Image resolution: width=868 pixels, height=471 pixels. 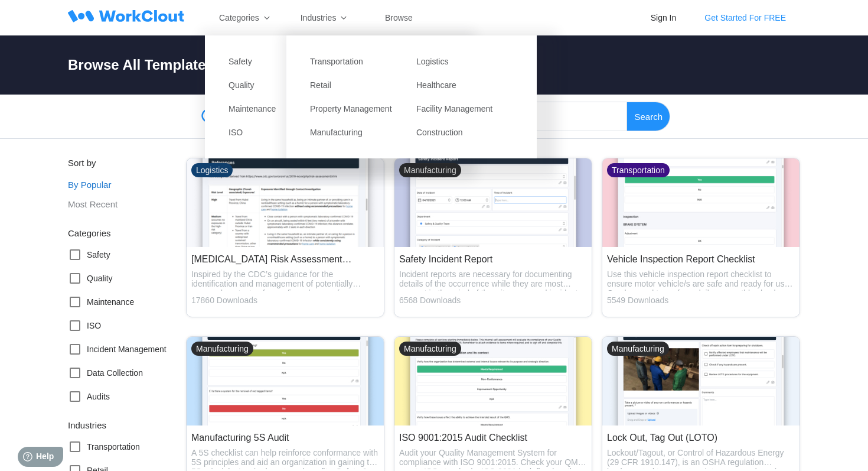 What do you see at coordinates (277, 109) in the screenshot?
I see `a: Maintenance` at bounding box center [277, 109].